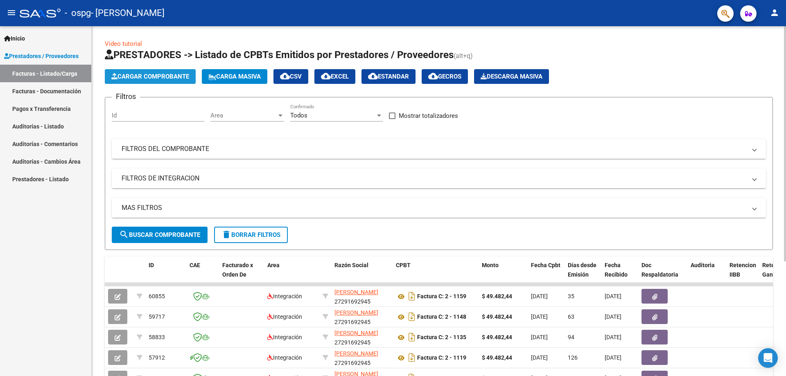  Describe the element at coordinates (571, 337) in the screenshot. I see `span: 94` at that location.